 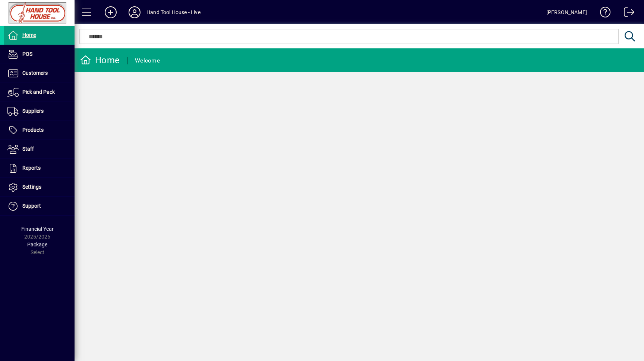 I want to click on span: Reports, so click(x=31, y=168).